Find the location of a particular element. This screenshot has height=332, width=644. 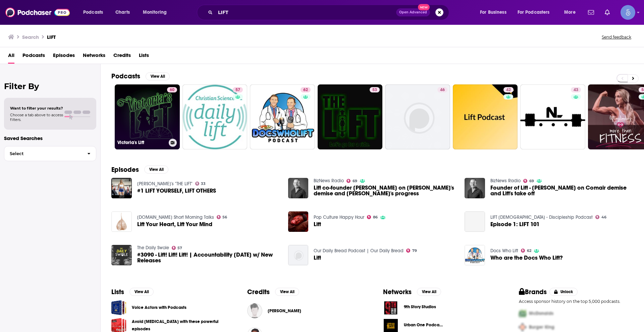

a: PodcastsView All is located at coordinates (141, 76).